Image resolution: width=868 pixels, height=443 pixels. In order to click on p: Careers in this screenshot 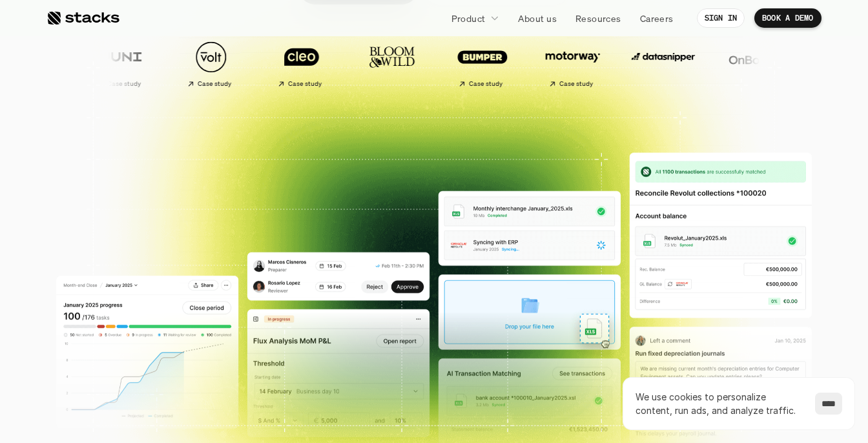, I will do `click(657, 18)`.